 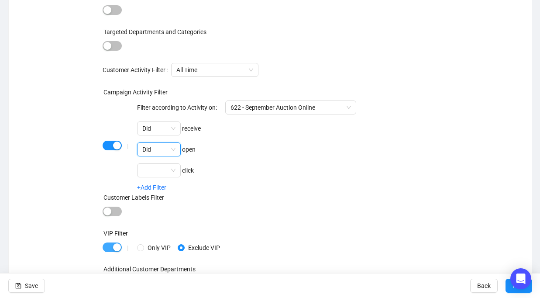 I want to click on span: Save, so click(x=31, y=285).